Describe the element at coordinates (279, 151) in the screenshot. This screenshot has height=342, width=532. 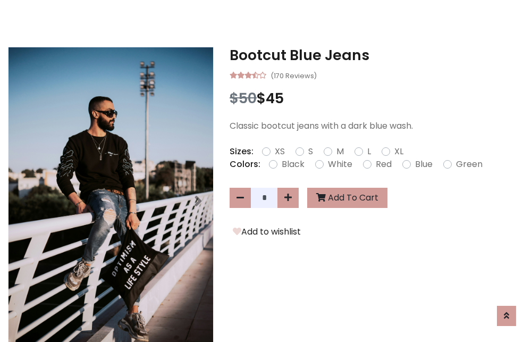
I see `label: XS` at that location.